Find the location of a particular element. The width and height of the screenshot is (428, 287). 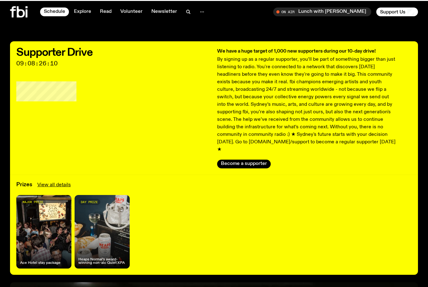

span: day prize is located at coordinates (89, 202).